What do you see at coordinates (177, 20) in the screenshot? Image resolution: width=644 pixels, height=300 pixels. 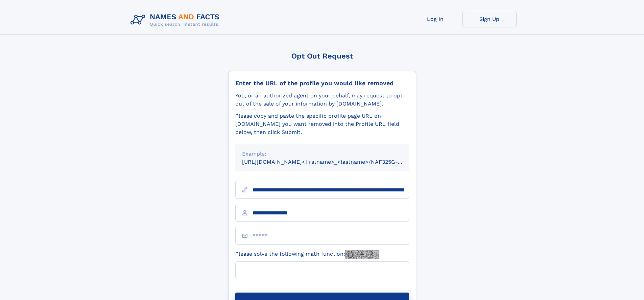 I see `img: Logo Names and Facts` at bounding box center [177, 20].